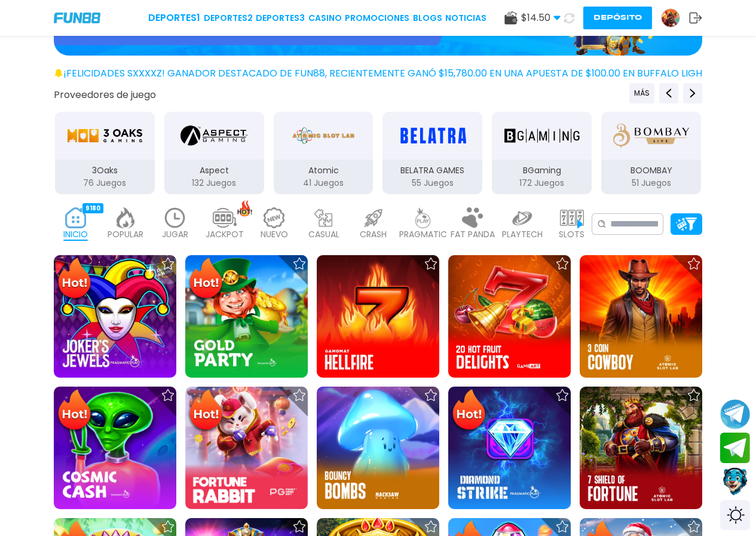 The image size is (756, 536). I want to click on button: BELATRA GAMES, so click(432, 153).